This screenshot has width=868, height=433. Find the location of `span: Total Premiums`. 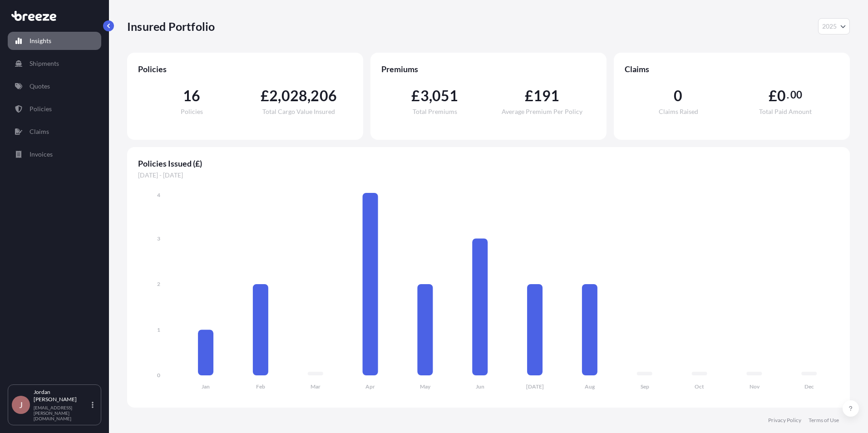

span: Total Premiums is located at coordinates (435, 112).